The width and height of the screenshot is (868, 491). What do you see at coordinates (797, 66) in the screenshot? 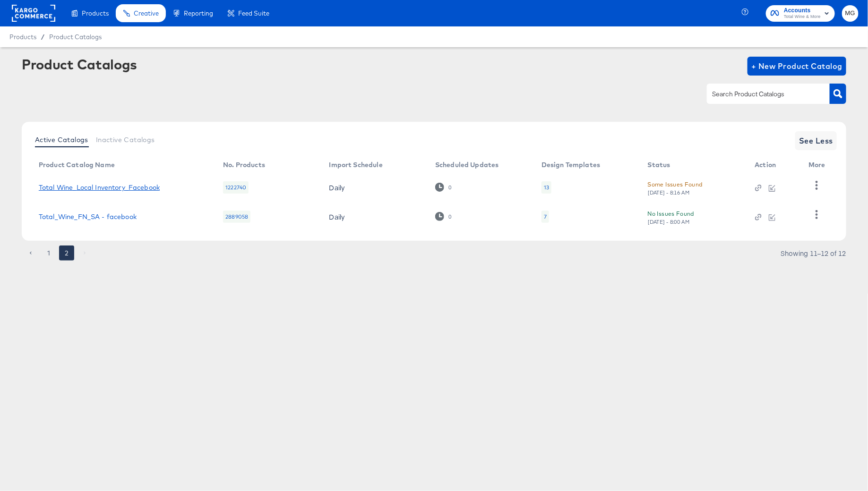
I see `span: + New Product Catalog` at bounding box center [797, 66].